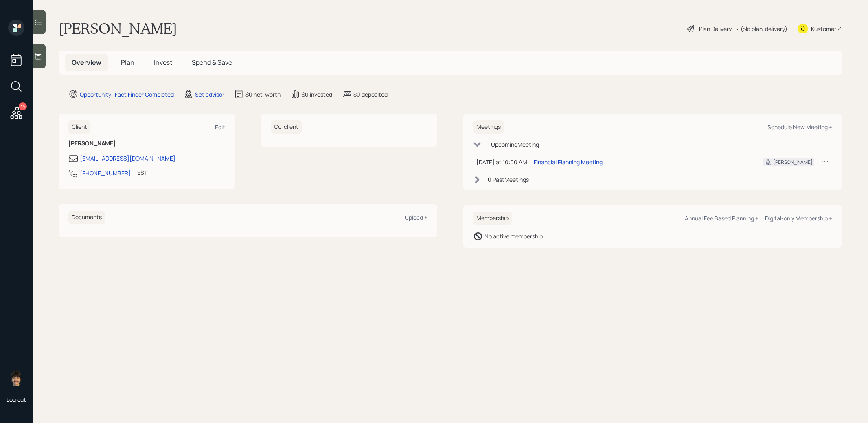 This screenshot has height=423, width=868. What do you see at coordinates (220, 127) in the screenshot?
I see `div: Edit` at bounding box center [220, 127].